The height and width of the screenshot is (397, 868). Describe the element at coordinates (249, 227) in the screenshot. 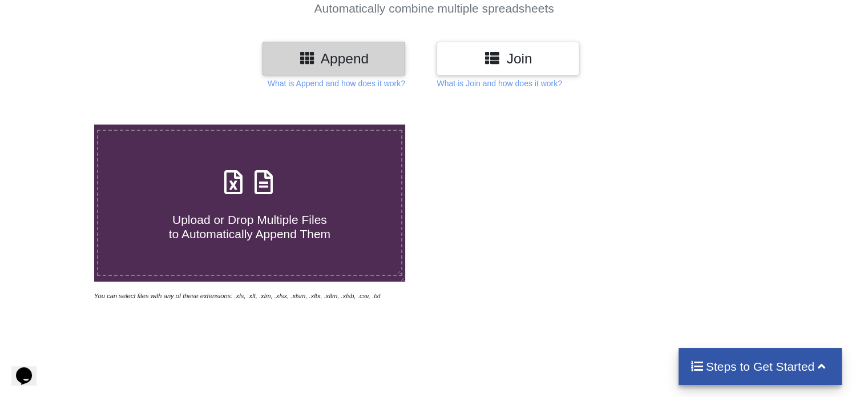

I see `span: Upload or Drop Multiple Files to Automatically Append Them` at that location.